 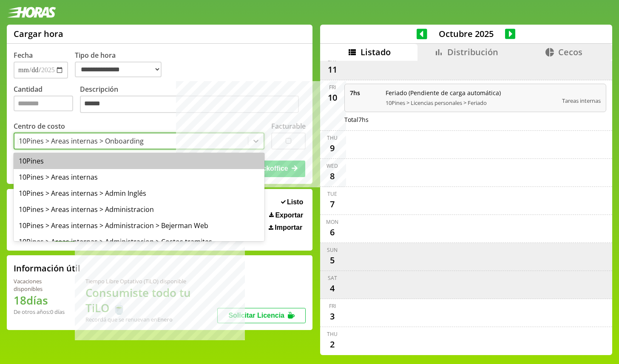 What do you see at coordinates (23, 56) in the screenshot?
I see `label: Fecha` at bounding box center [23, 56].